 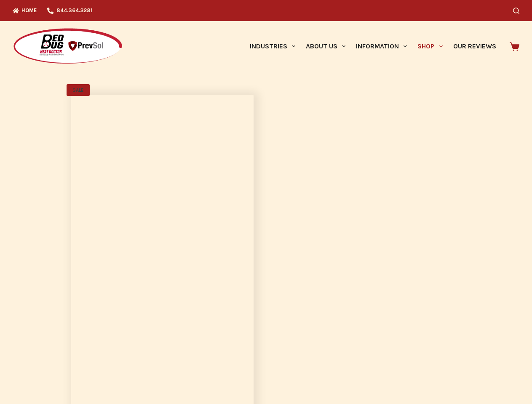 I want to click on img: Prevsol/Bed Bug Heat Doctor, so click(x=68, y=46).